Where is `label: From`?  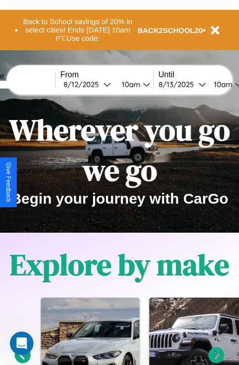
label: From is located at coordinates (107, 75).